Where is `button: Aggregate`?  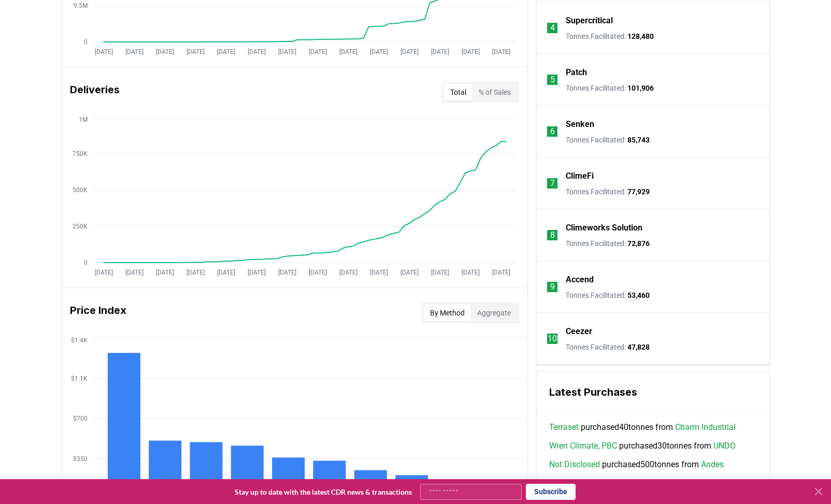 button: Aggregate is located at coordinates (493, 313).